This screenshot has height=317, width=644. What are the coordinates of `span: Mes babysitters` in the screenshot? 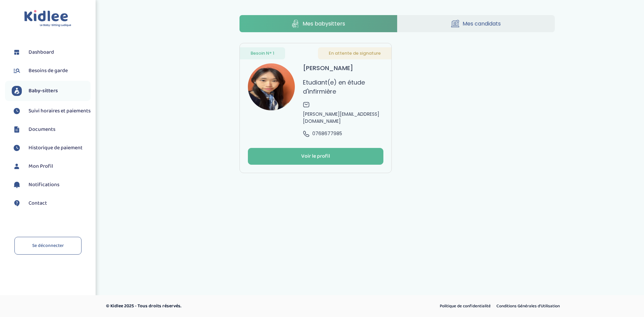 It's located at (323, 24).